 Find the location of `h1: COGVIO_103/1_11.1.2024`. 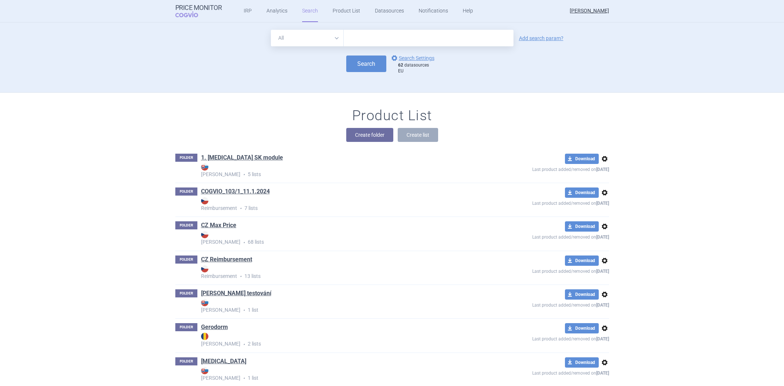

h1: COGVIO_103/1_11.1.2024 is located at coordinates (235, 192).